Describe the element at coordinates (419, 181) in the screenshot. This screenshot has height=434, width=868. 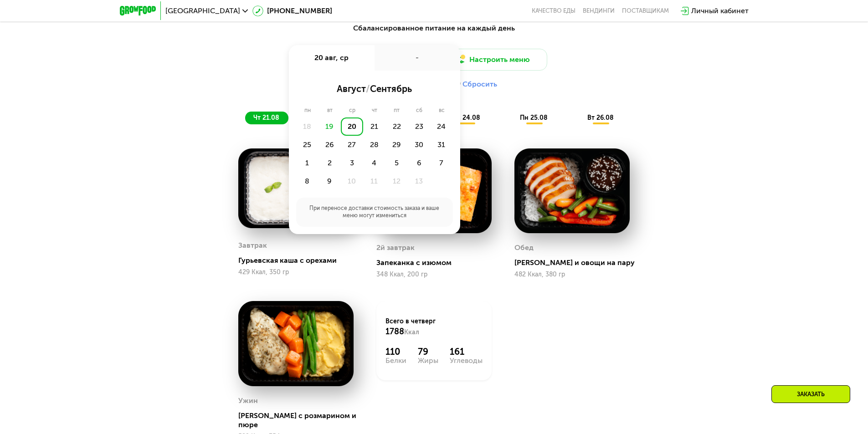
I see `div: 13` at that location.